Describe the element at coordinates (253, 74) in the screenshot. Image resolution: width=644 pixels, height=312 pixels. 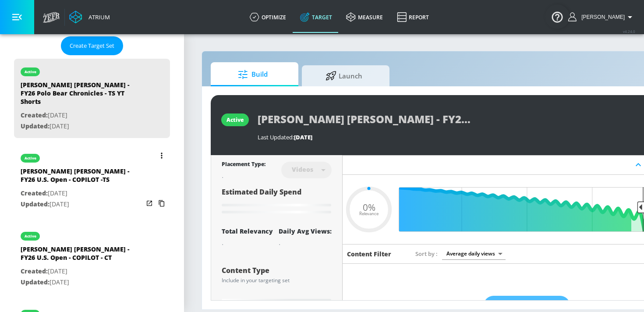
I see `span: Build` at that location.